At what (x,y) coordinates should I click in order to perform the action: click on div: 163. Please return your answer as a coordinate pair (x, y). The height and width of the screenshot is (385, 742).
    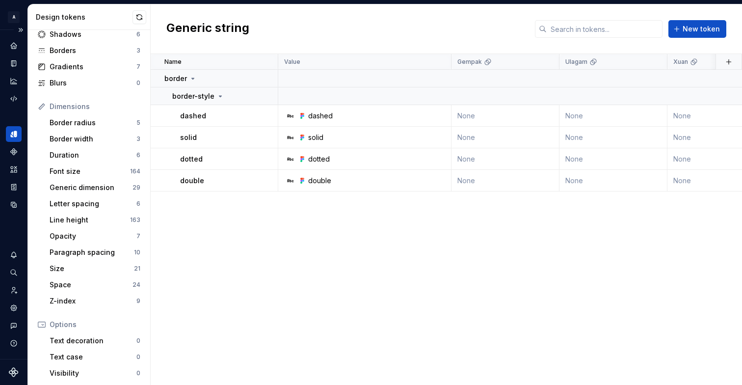
    Looking at the image, I should click on (135, 220).